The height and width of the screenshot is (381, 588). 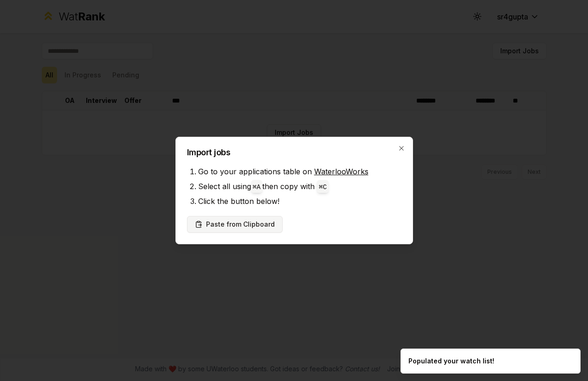 I want to click on li: Go to your applications table on, so click(x=300, y=172).